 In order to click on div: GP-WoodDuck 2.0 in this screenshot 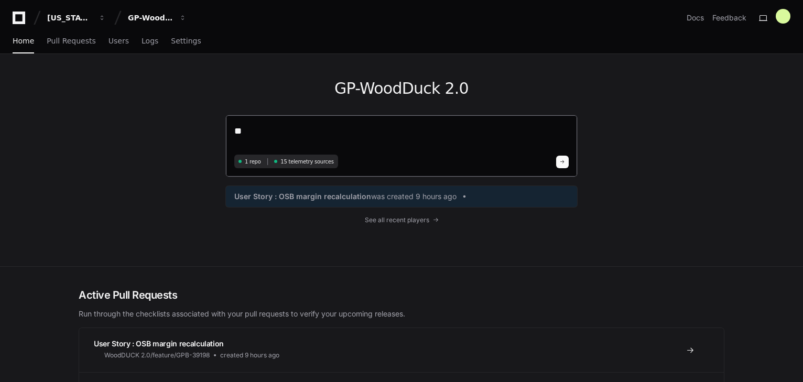, I will do `click(150, 18)`.